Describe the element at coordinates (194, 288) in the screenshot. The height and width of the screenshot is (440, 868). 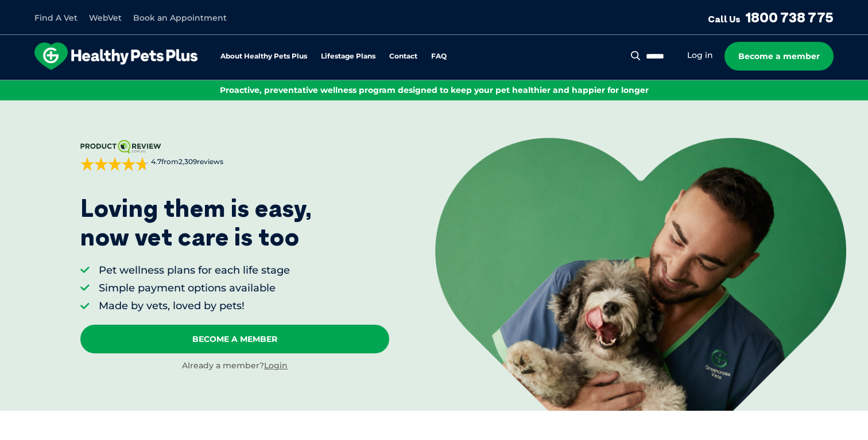
I see `li: Simple payment options available` at that location.